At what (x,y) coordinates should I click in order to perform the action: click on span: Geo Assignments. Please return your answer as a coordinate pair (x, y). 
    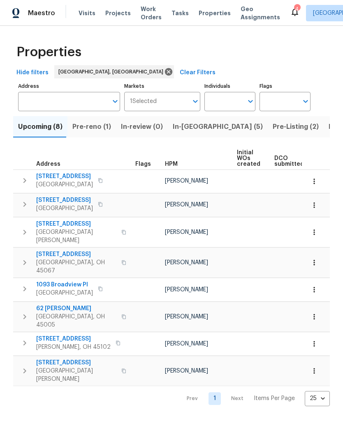
    Looking at the image, I should click on (260, 13).